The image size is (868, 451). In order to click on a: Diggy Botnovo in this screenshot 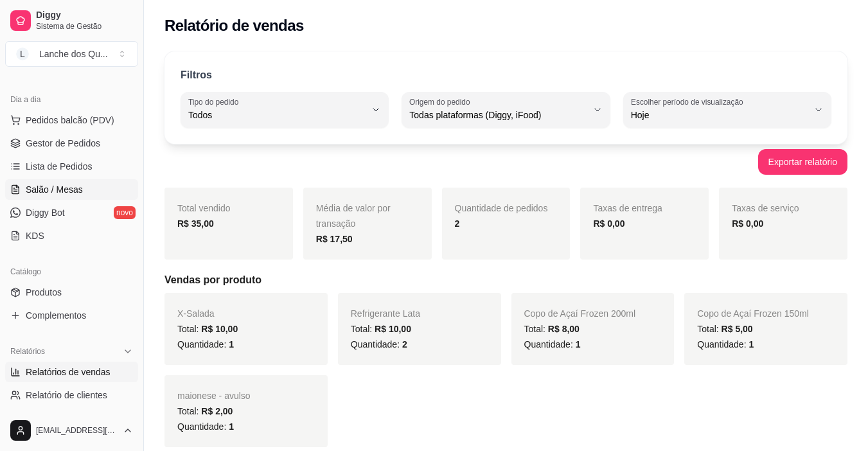, I will do `click(71, 212)`.